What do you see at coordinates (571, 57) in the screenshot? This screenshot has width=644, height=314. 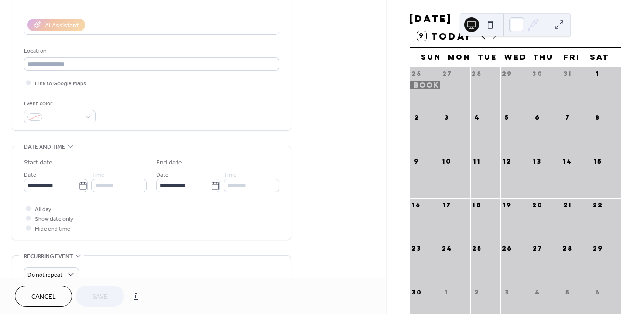 I see `div: Fri` at bounding box center [571, 57].